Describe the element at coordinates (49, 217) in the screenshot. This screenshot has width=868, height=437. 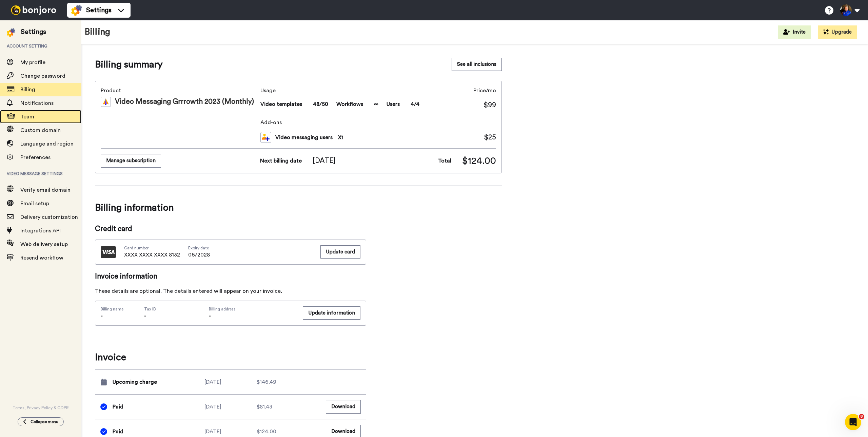
I see `span: Delivery customization` at that location.